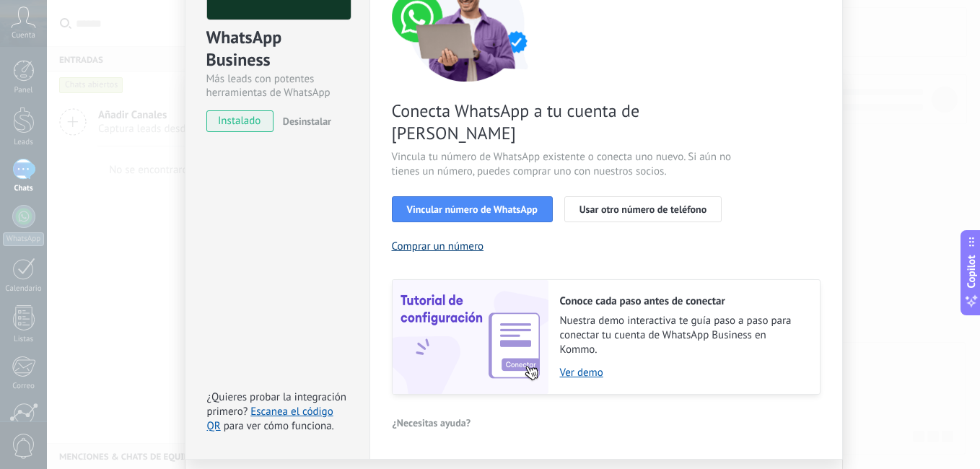 The width and height of the screenshot is (980, 469). What do you see at coordinates (563, 165) in the screenshot?
I see `span: Vincula tu número de WhatsApp existente o conecta uno nuevo. Si aún no tienes un número, puedes c...` at bounding box center [563, 165].